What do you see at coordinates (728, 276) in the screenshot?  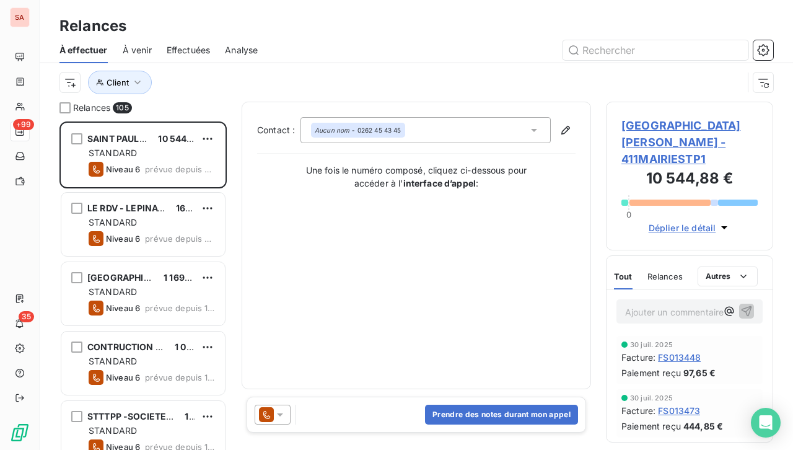 I see `button: Autres` at bounding box center [728, 276].